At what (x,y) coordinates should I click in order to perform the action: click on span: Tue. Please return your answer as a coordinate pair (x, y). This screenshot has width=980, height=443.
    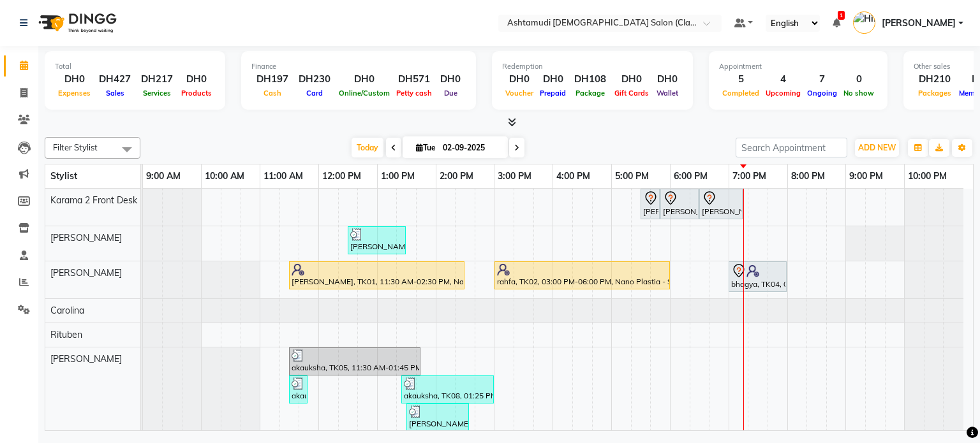
    Looking at the image, I should click on (425, 147).